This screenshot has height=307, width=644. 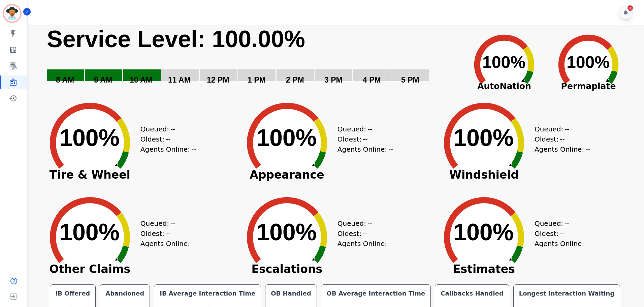 What do you see at coordinates (125, 293) in the screenshot?
I see `div: Abandoned` at bounding box center [125, 293].